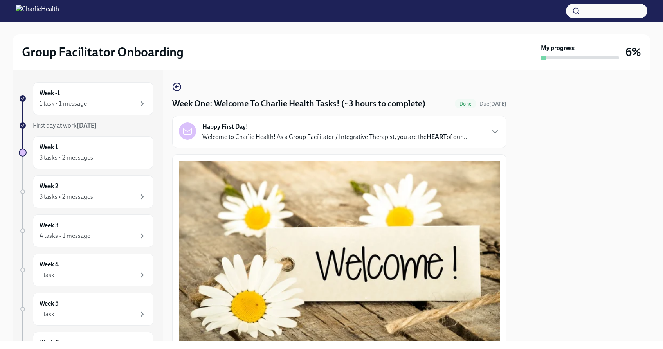 The height and width of the screenshot is (349, 663). Describe the element at coordinates (86, 192) in the screenshot. I see `a: Week 23 tasks • 2 messages` at that location.